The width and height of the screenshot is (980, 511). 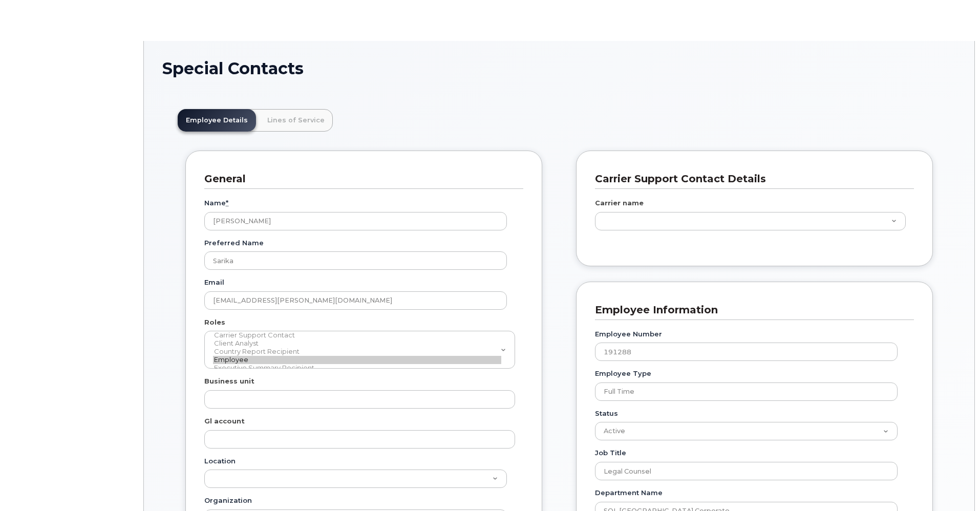 What do you see at coordinates (296, 120) in the screenshot?
I see `a: Lines of Service` at bounding box center [296, 120].